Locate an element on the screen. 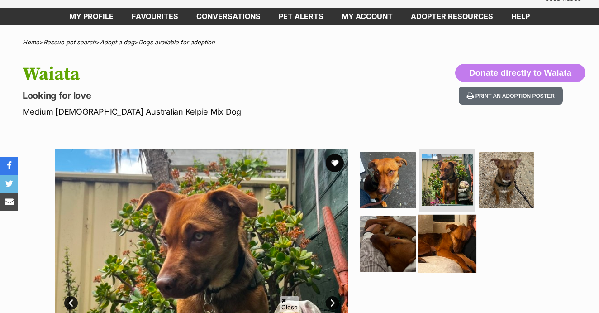 Image resolution: width=599 pixels, height=313 pixels. a: Dogs available for adoption is located at coordinates (177, 42).